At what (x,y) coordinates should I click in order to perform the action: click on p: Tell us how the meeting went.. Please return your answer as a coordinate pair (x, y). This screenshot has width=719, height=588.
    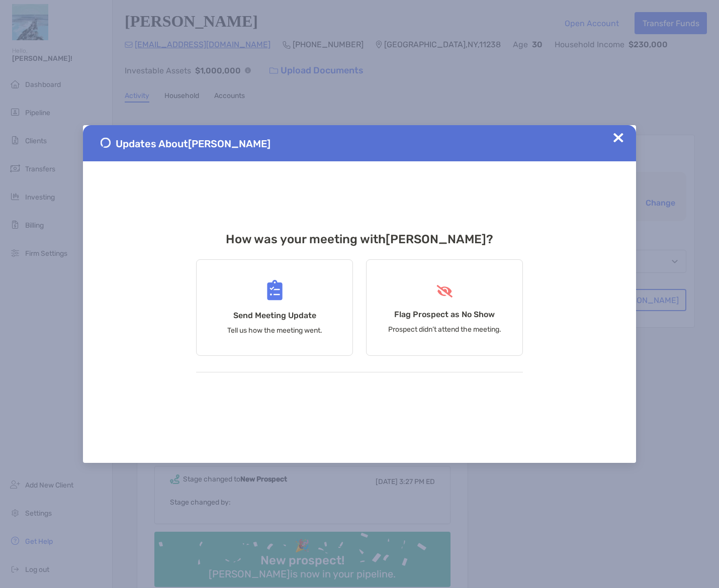
    Looking at the image, I should click on (274, 330).